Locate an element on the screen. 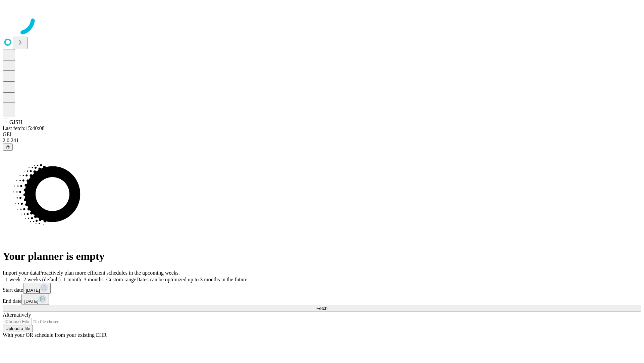 The height and width of the screenshot is (363, 644). span: 2 weeks (default) is located at coordinates (42, 279).